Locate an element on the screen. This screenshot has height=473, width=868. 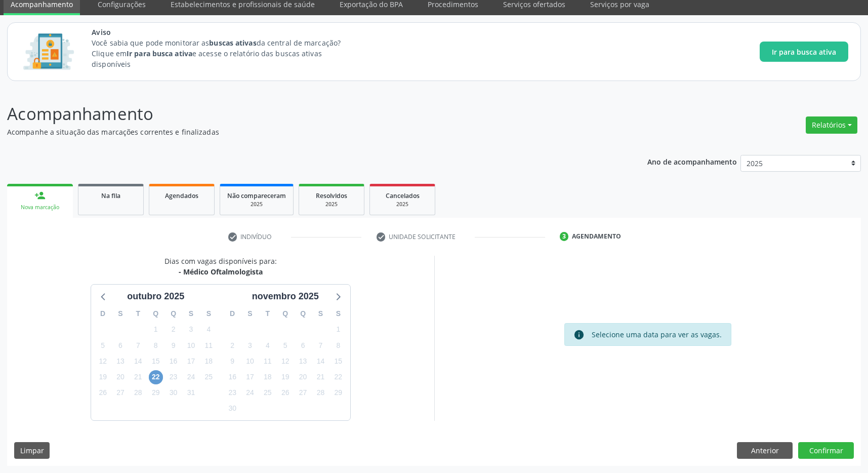
span: Agendados is located at coordinates (182, 195).